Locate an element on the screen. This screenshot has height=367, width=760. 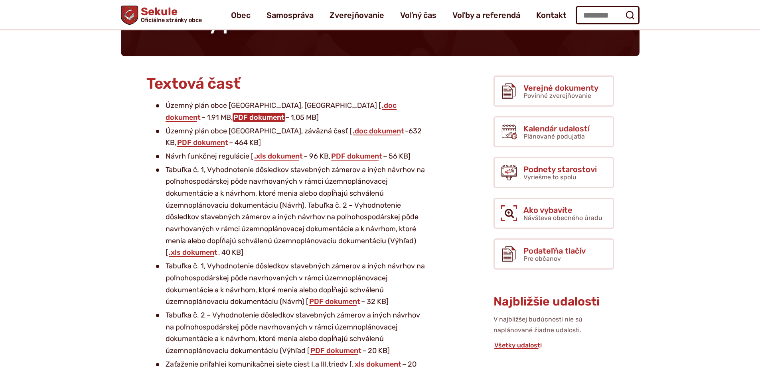
a: Logo Sekule, prejsť na domovskú stránku. is located at coordinates (161, 15).